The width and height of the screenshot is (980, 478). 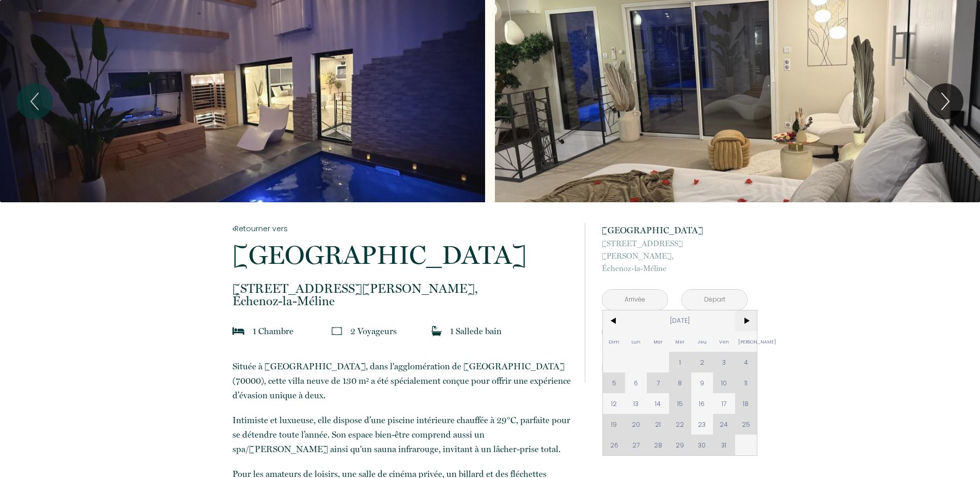 What do you see at coordinates (702, 404) in the screenshot?
I see `span: 16` at bounding box center [702, 404].